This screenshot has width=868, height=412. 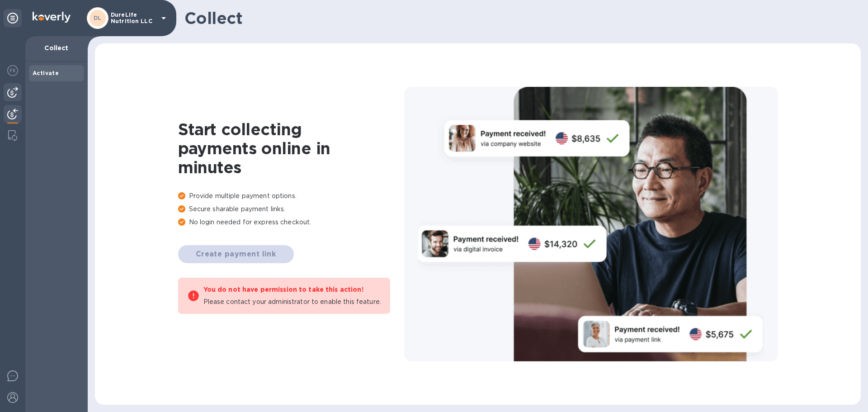 I want to click on p: Please contact your administrator to enable this feature., so click(x=292, y=302).